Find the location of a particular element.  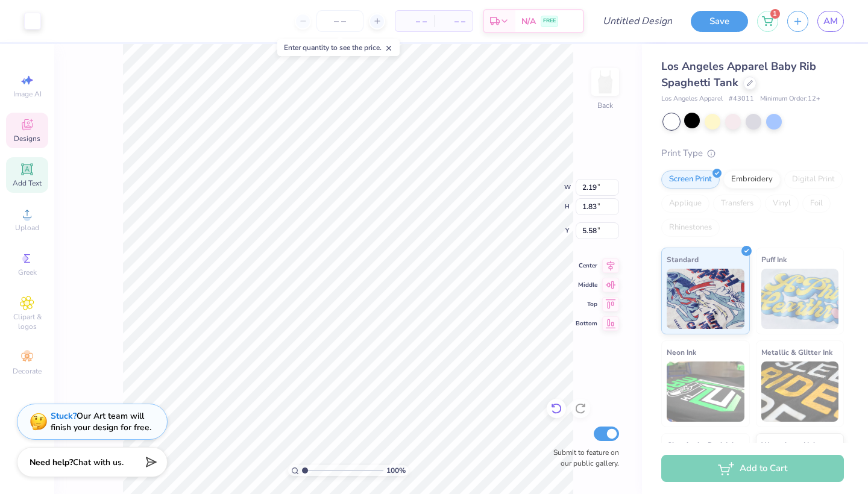

span: Top is located at coordinates (586, 304).